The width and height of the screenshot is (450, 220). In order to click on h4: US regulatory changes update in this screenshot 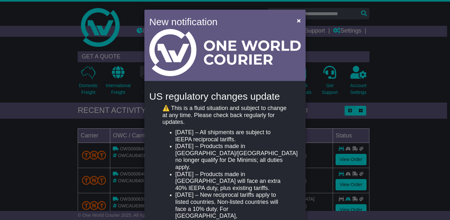, I will do `click(225, 96)`.